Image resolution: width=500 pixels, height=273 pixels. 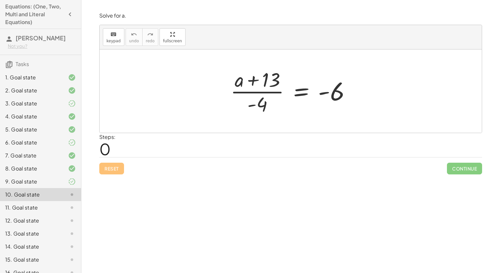 What do you see at coordinates (31, 77) in the screenshot?
I see `div: 1. Goal state` at bounding box center [31, 77].